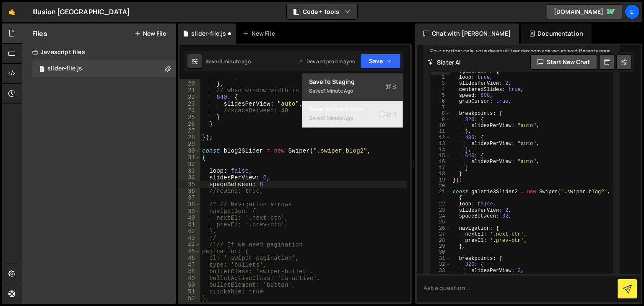 Image resolution: width=644 pixels, height=306 pixels. Describe the element at coordinates (190, 205) in the screenshot. I see `div: 38` at that location.